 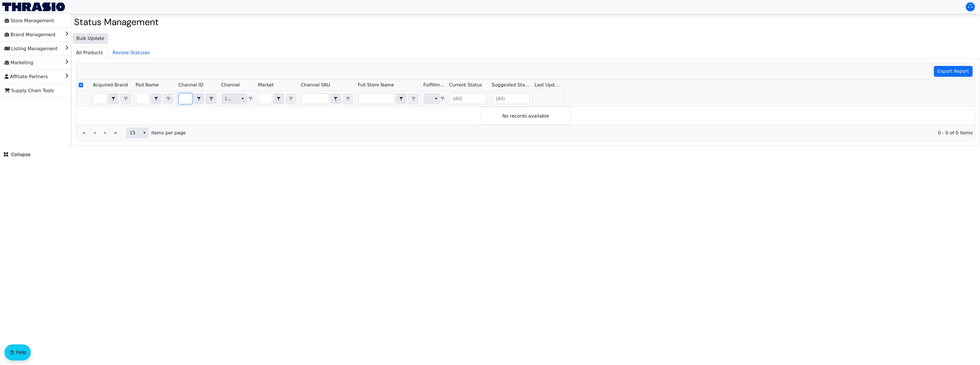 What do you see at coordinates (525, 133) in the screenshot?
I see `div: Page 1 of 0` at bounding box center [525, 133].